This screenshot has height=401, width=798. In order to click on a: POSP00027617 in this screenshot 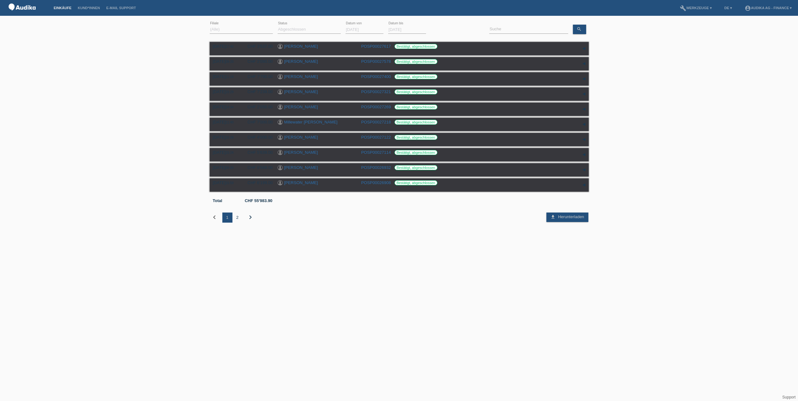, I will do `click(376, 46)`.